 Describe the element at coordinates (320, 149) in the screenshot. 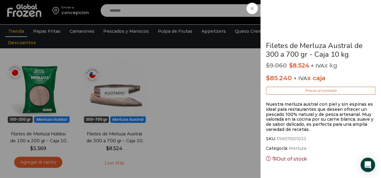

I see `span: Categoría:` at that location.